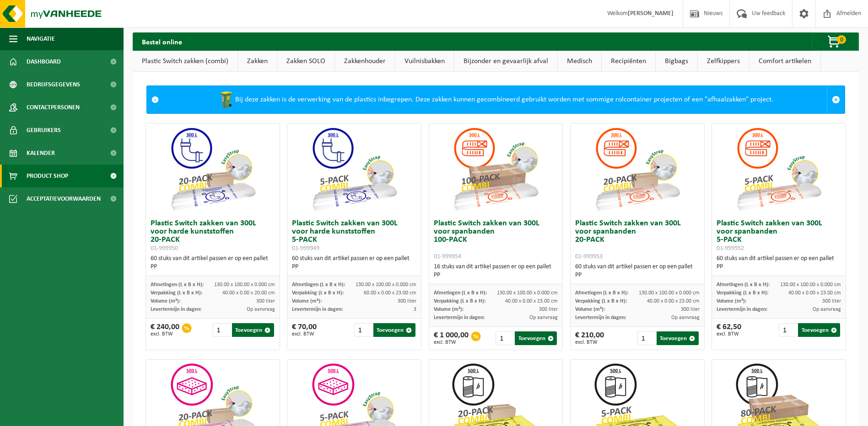  I want to click on a: Plastic Switch zakken (combi), so click(184, 61).